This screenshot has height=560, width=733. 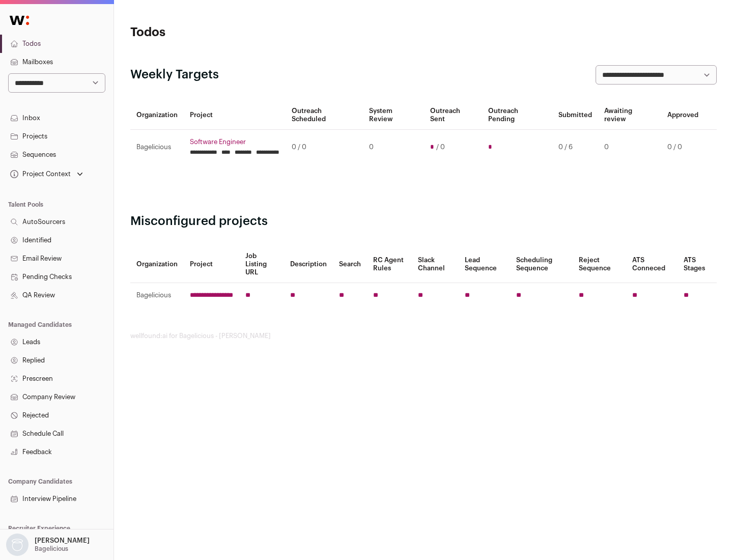 I want to click on th: Outreach Scheduled, so click(x=324, y=115).